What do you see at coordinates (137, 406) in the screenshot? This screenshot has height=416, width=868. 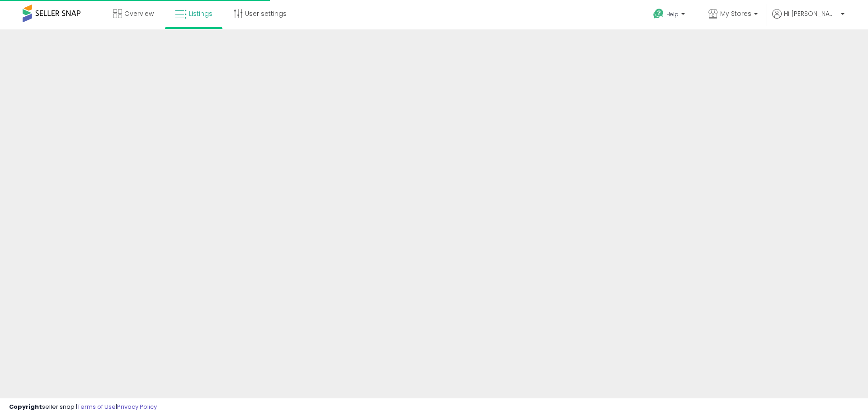 I see `a: Privacy Policy` at bounding box center [137, 406].